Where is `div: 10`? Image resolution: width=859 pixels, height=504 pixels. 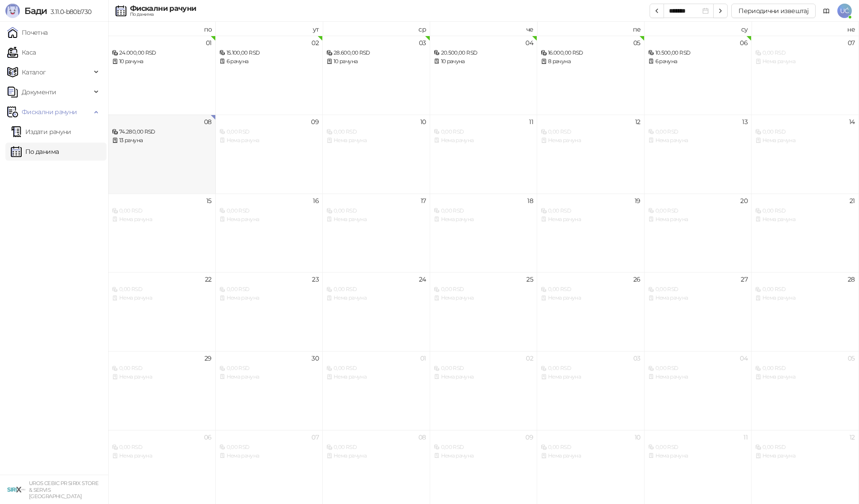 div: 10 is located at coordinates (637, 437).